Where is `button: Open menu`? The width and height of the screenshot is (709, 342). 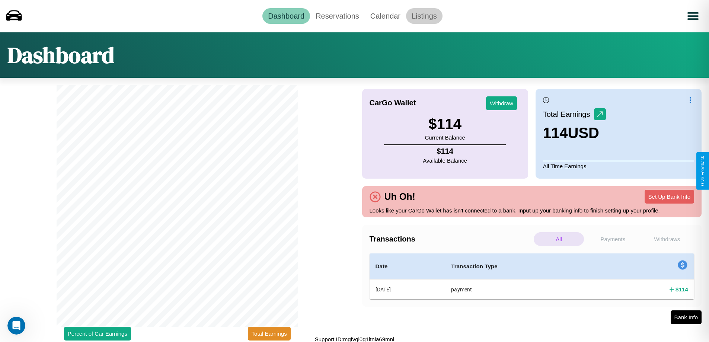
button: Open menu is located at coordinates (693, 16).